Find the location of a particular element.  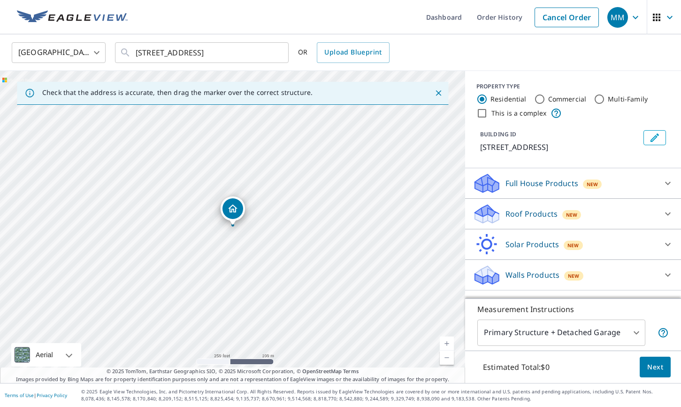

label: Residential is located at coordinates (508, 99).